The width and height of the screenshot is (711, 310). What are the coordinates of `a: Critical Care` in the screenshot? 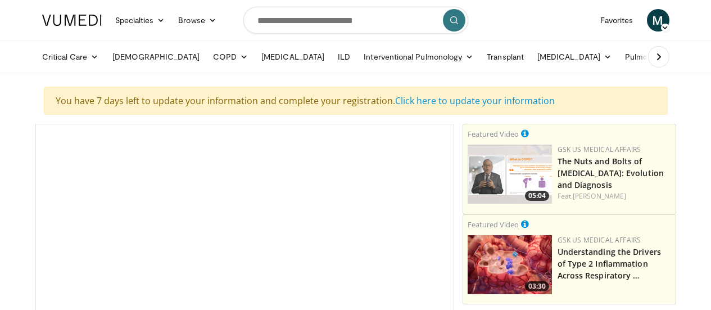 It's located at (70, 57).